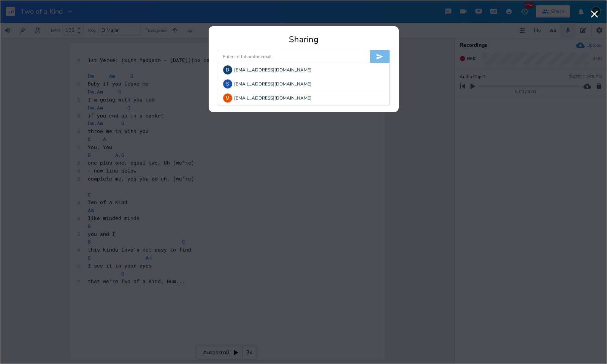 The height and width of the screenshot is (364, 607). Describe the element at coordinates (227, 70) in the screenshot. I see `div: dds_7912` at that location.